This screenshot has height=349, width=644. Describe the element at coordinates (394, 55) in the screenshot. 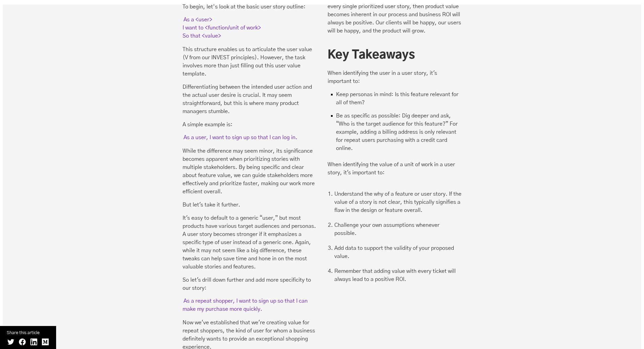

I see `h2: Key Takeaways` at that location.